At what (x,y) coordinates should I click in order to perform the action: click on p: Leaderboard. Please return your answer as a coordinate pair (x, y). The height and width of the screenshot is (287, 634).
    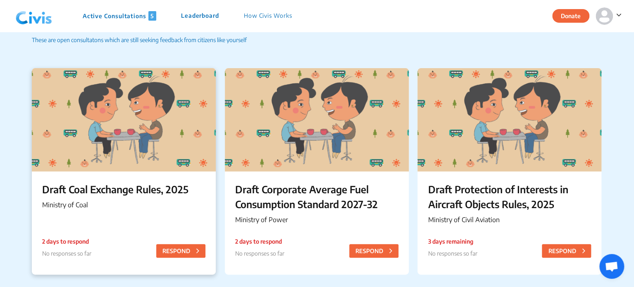
    Looking at the image, I should click on (200, 16).